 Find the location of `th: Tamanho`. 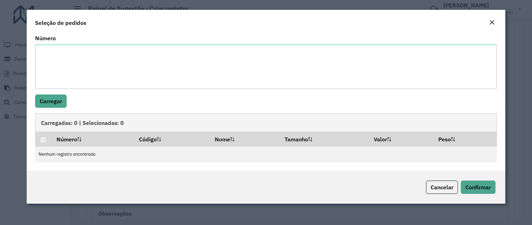

th: Tamanho is located at coordinates (324, 139).